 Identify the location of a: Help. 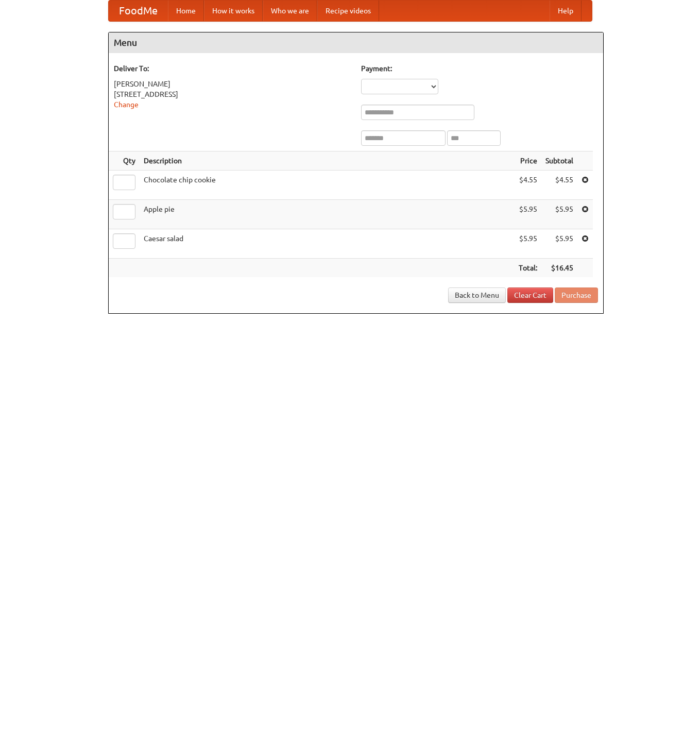
(566, 10).